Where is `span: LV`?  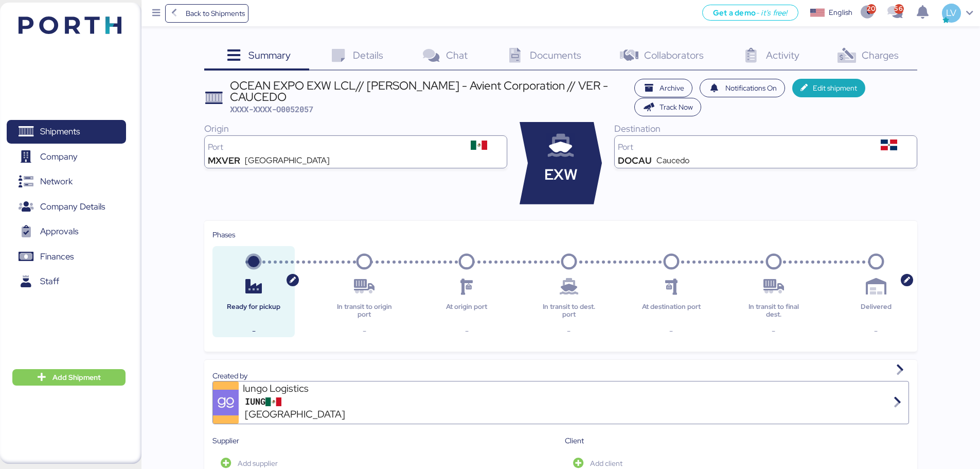
span: LV is located at coordinates (951, 13).